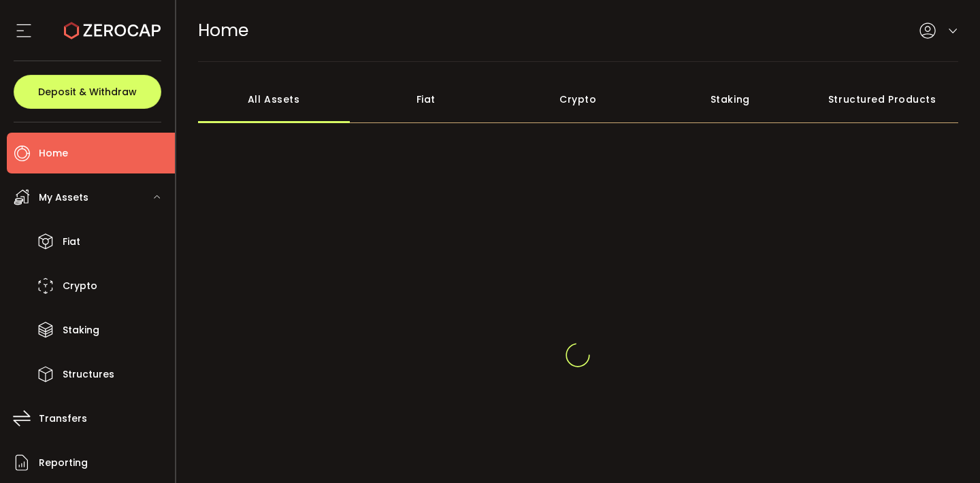 This screenshot has width=980, height=483. I want to click on span: Deposit & Withdraw, so click(87, 92).